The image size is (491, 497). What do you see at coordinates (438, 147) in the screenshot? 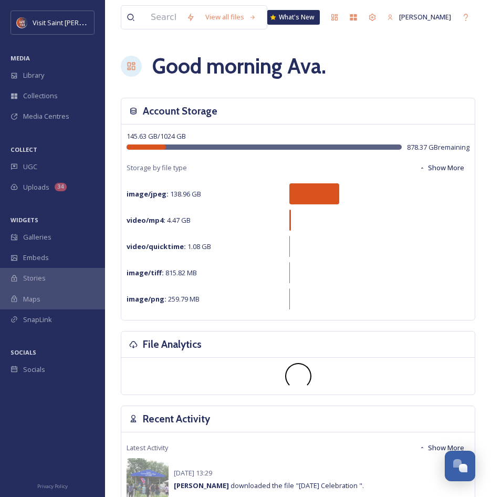
I see `span: 878.37 GB remaining` at bounding box center [438, 147].